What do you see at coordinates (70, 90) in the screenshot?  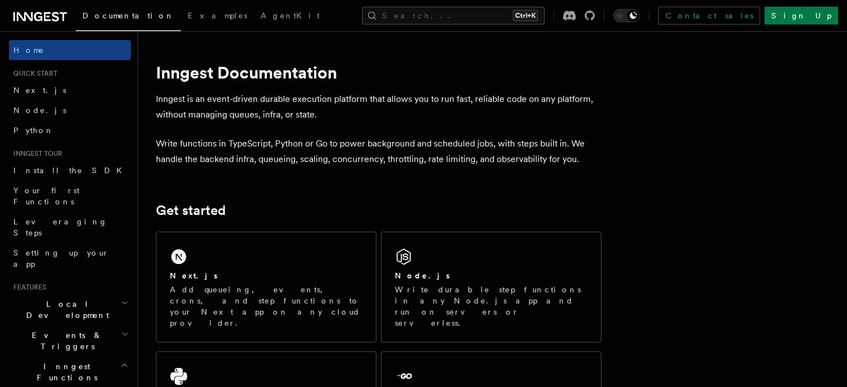 I see `a: Next.js` at bounding box center [70, 90].